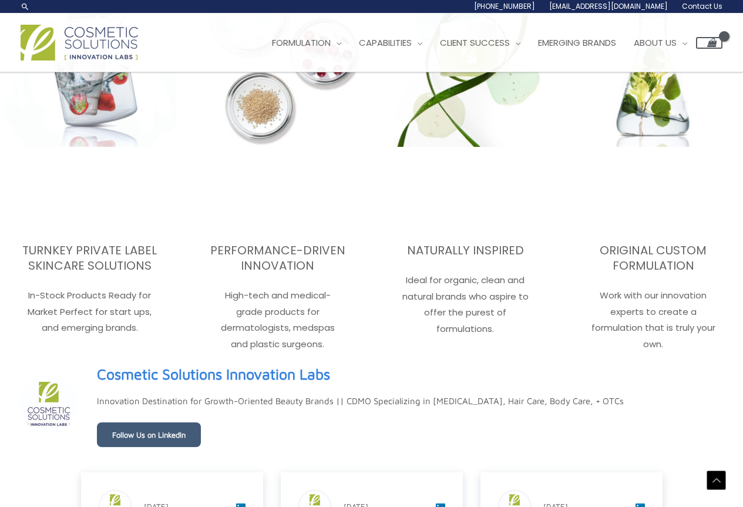 This screenshot has width=743, height=507. Describe the element at coordinates (90, 258) in the screenshot. I see `h3: TURNKEY PRIVATE LABEL SKINCARE SOLUTIONS` at that location.